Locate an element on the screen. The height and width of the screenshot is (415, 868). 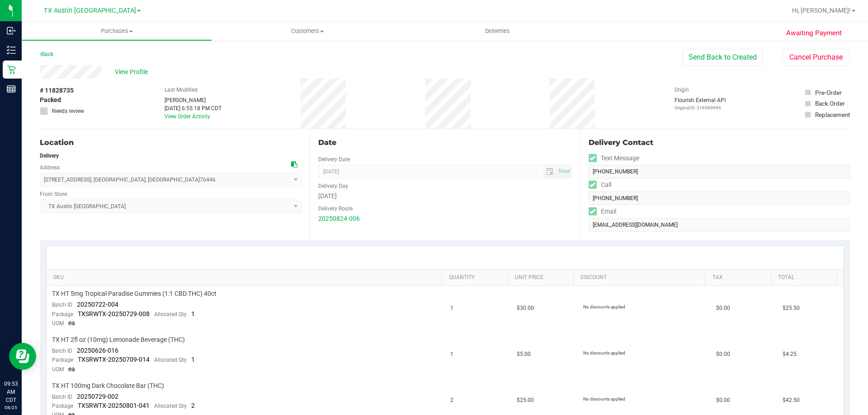
span: 20250722-004 is located at coordinates (98, 304).